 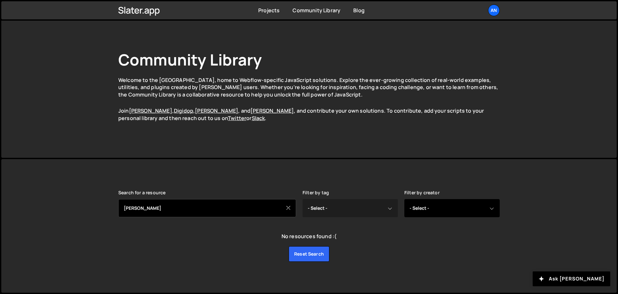 I want to click on a: Blog, so click(x=359, y=10).